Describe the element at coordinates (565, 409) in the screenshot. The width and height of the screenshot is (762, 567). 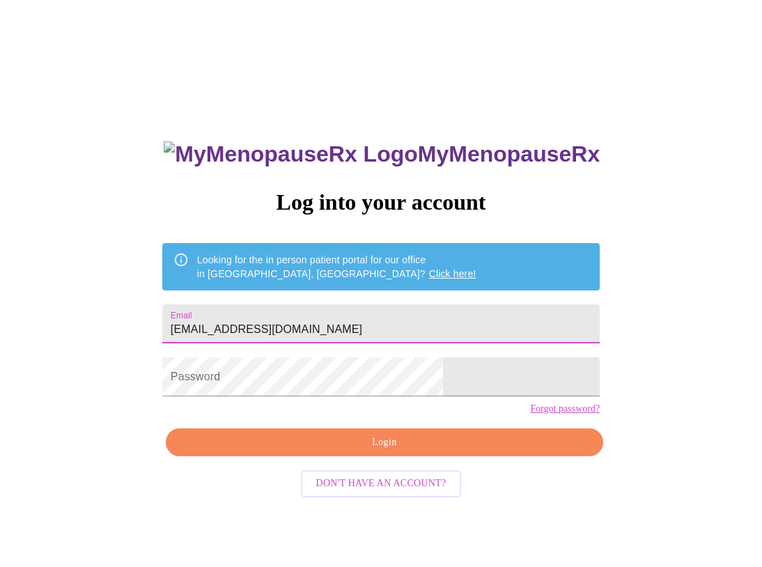
I see `a: Forgot password?` at that location.